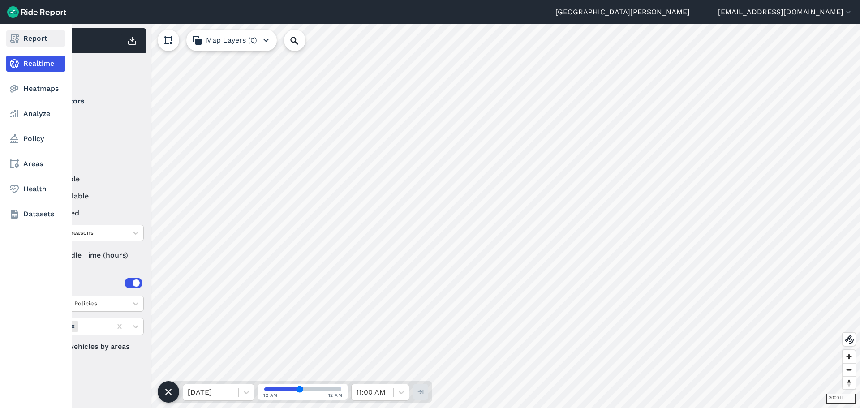  Describe the element at coordinates (90, 136) in the screenshot. I see `label: Lime` at that location.